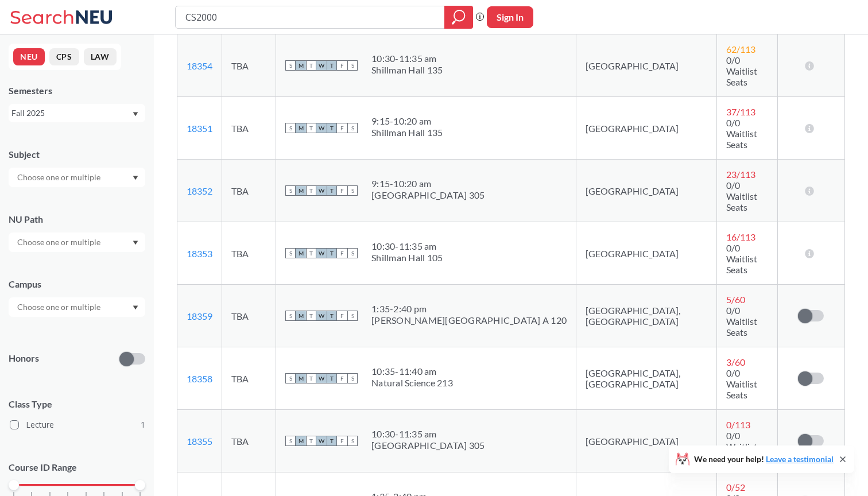 Image resolution: width=868 pixels, height=496 pixels. Describe the element at coordinates (741, 111) in the screenshot. I see `span: 37 / 113` at that location.